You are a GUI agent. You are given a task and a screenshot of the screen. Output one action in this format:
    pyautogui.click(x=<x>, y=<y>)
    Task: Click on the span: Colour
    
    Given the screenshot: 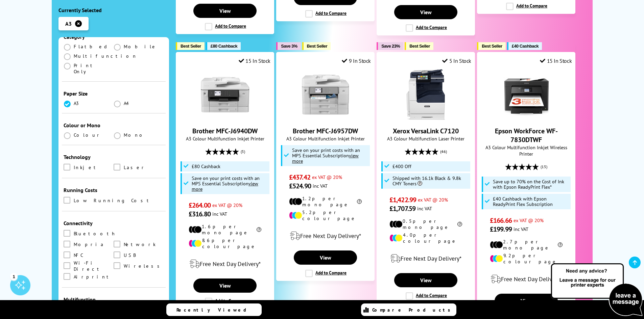 What is the action you would take?
    pyautogui.click(x=88, y=135)
    